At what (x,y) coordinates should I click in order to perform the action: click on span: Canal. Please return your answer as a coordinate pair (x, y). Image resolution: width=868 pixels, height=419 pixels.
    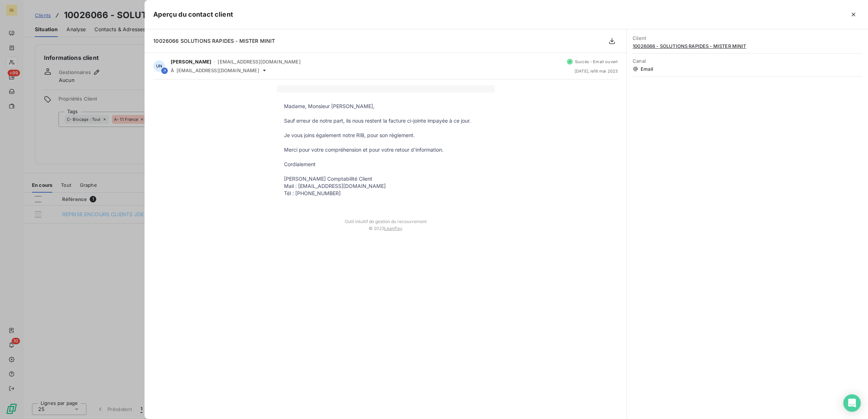
    Looking at the image, I should click on (747, 61).